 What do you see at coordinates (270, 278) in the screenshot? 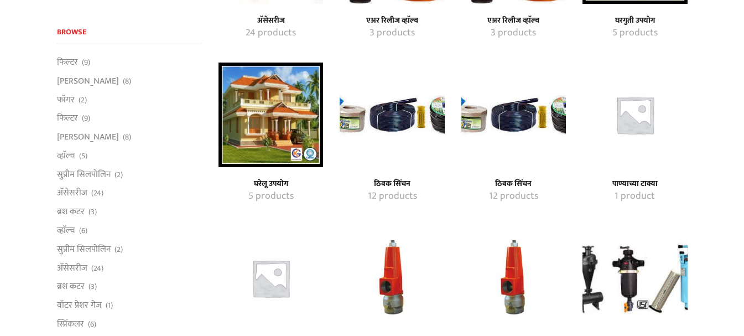
I see `a: Visit product category पानीकी टंकिया` at bounding box center [270, 278].